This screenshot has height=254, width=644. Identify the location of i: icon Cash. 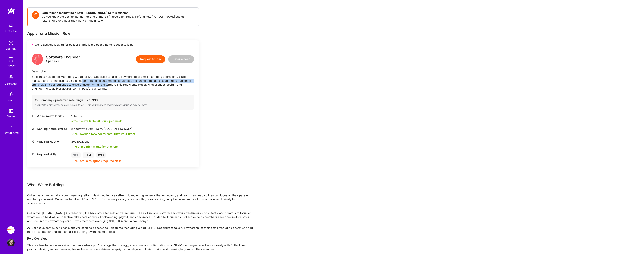
(36, 100).